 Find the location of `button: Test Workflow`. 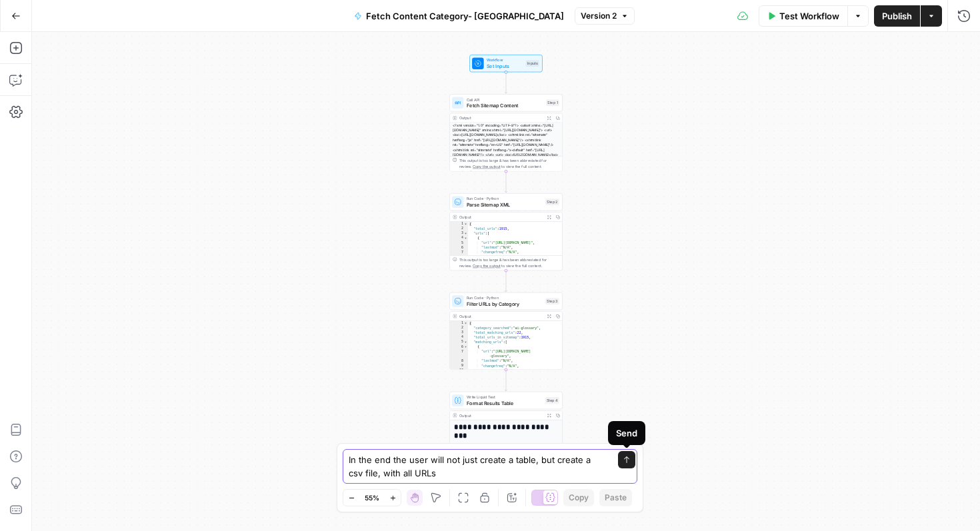

button: Test Workflow is located at coordinates (802, 16).